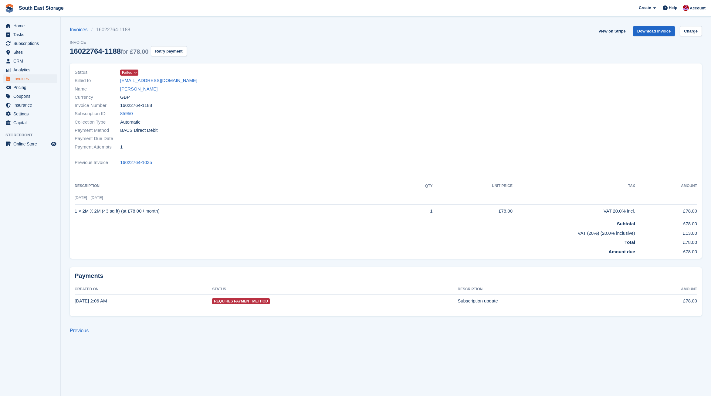 This screenshot has height=396, width=711. Describe the element at coordinates (136, 105) in the screenshot. I see `span: 16022764-1188` at that location.